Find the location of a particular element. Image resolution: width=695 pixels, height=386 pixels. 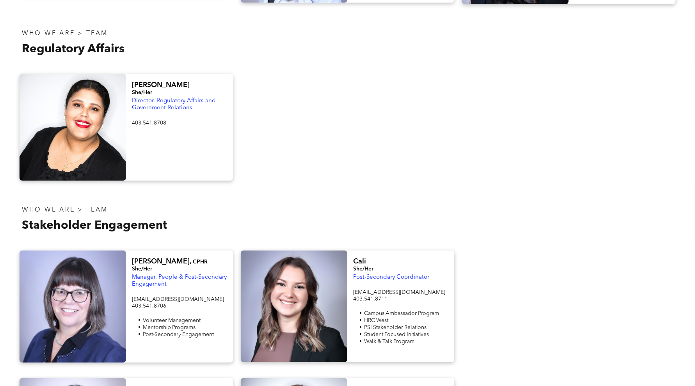

span: CPHR is located at coordinates (200, 262).